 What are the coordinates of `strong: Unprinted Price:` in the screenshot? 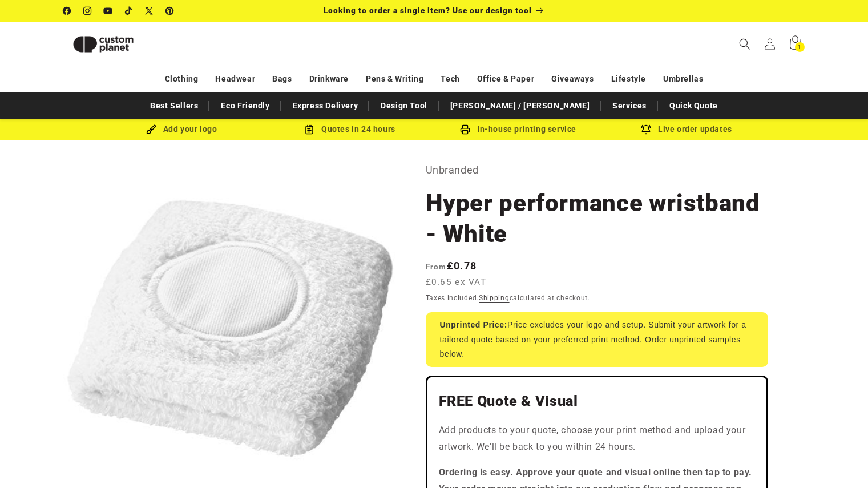 It's located at (474, 325).